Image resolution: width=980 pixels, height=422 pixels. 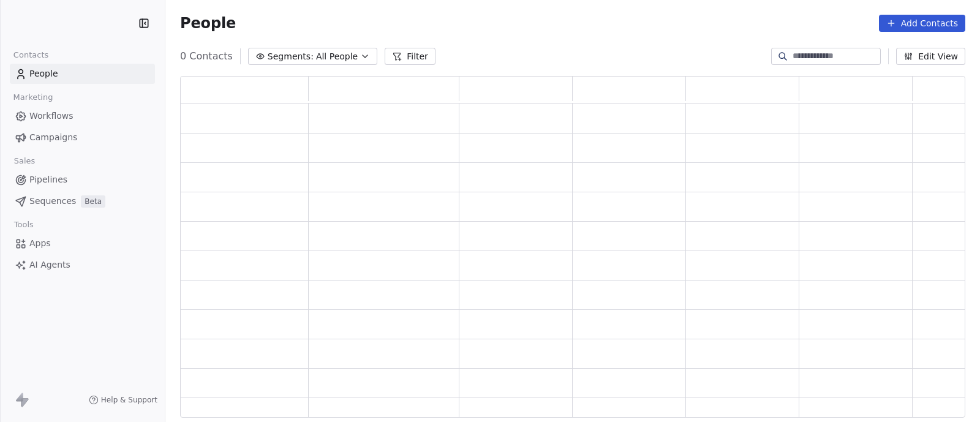 I want to click on span: Apps, so click(x=40, y=243).